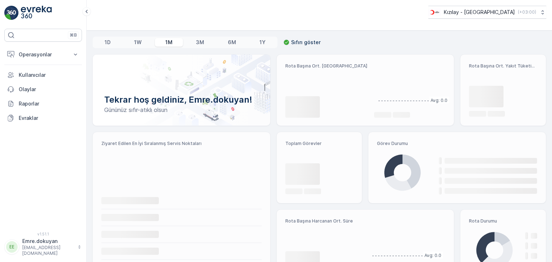 This screenshot has height=262, width=552. I want to click on p: 1W, so click(138, 42).